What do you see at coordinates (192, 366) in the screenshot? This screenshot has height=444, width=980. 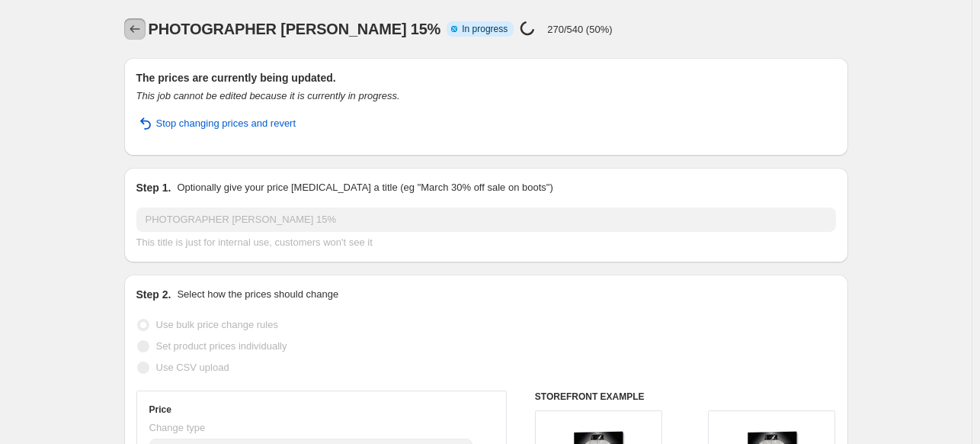 I see `span: Use CSV upload` at bounding box center [192, 366].